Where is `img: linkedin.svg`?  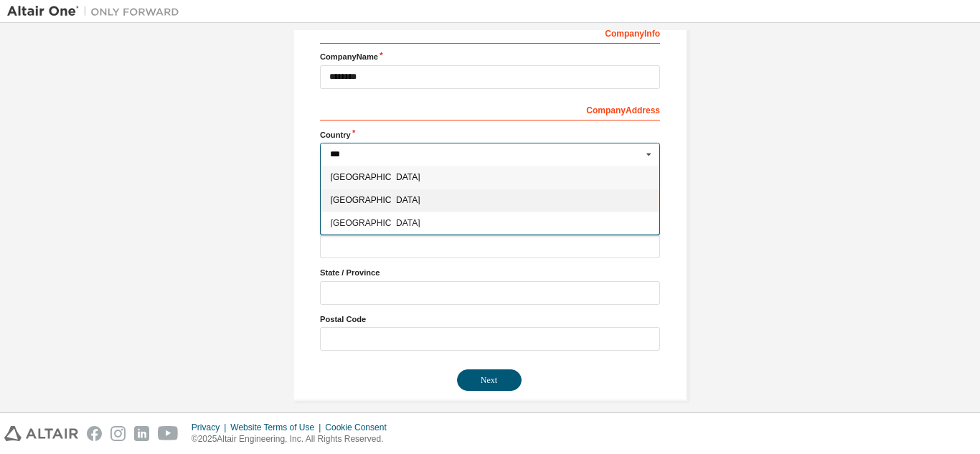 img: linkedin.svg is located at coordinates (141, 433).